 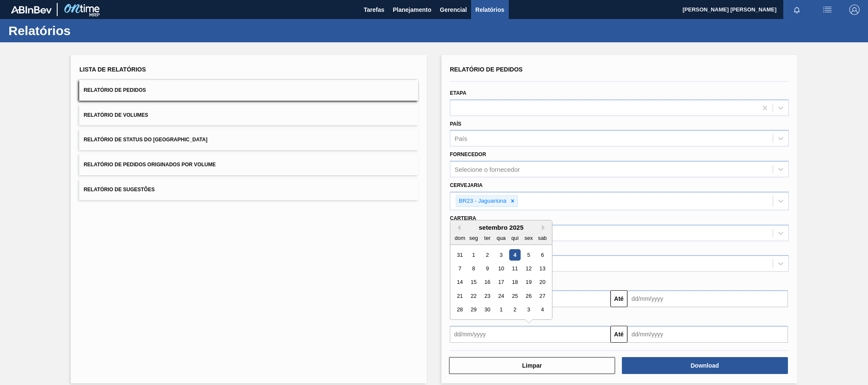 What do you see at coordinates (500, 268) in the screenshot?
I see `div: Choose quarta-feira, 10 de setembro de 2025` at bounding box center [500, 268].